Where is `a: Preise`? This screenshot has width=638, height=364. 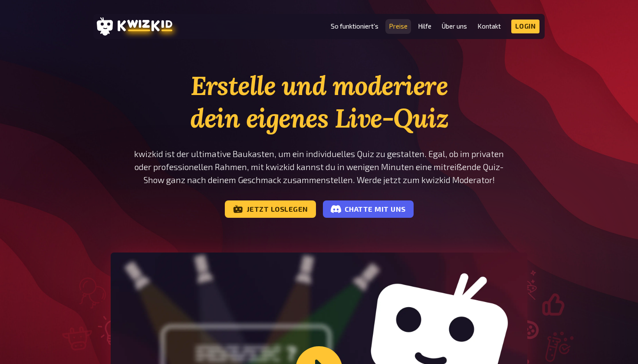 a: Preise is located at coordinates (398, 26).